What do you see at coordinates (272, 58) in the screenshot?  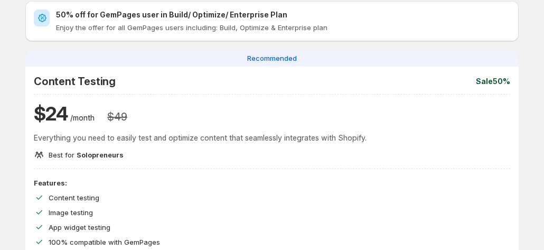 I see `span: Recommended` at bounding box center [272, 58].